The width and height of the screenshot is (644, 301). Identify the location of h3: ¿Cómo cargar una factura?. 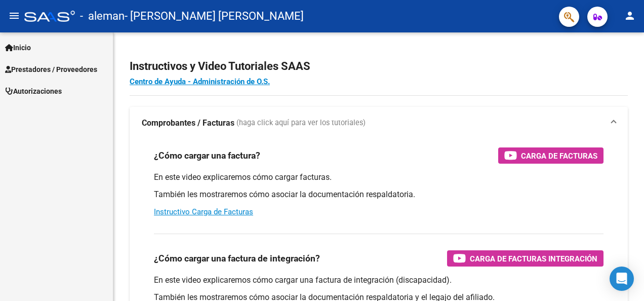
(207, 155).